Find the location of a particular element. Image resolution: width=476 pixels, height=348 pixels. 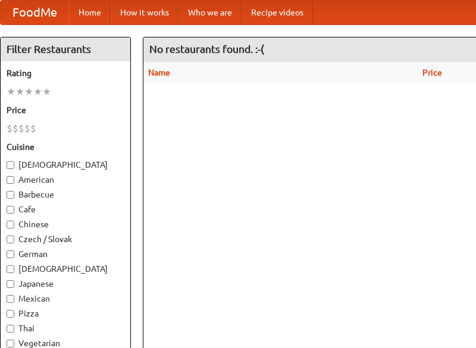

input: Barbecue is located at coordinates (10, 194).